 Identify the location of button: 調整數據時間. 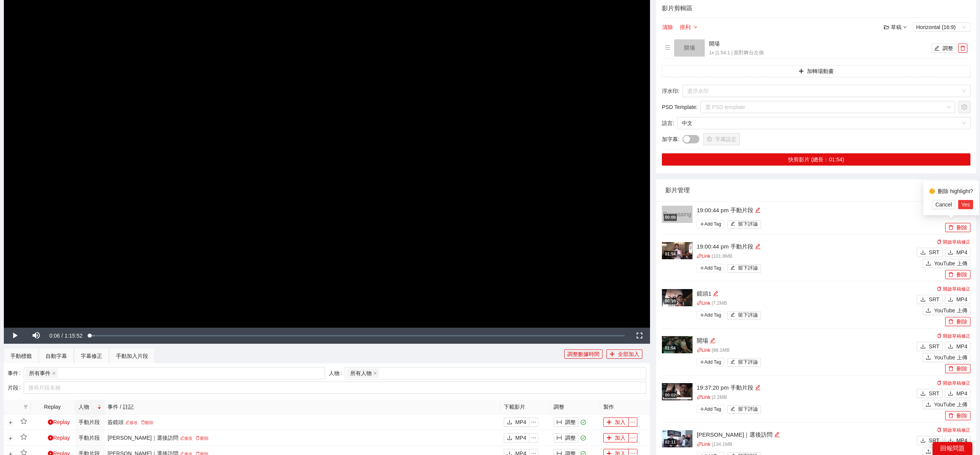
(583, 354).